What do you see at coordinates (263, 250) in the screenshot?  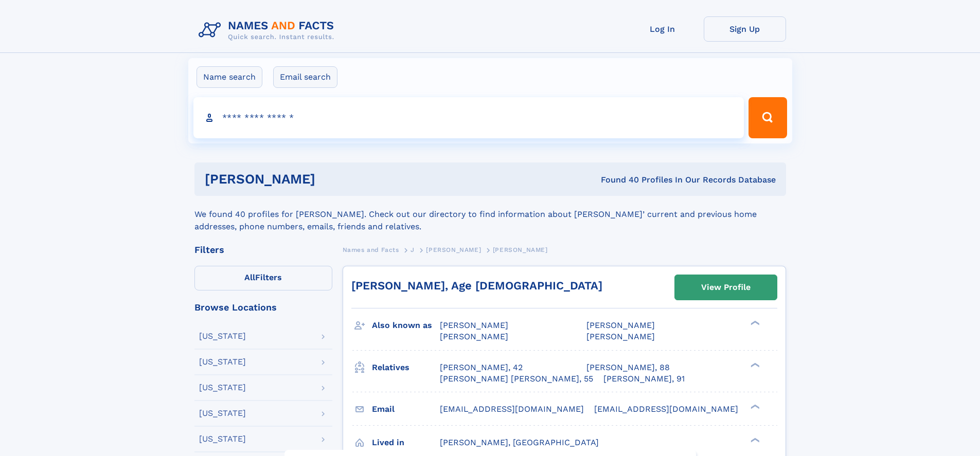 I see `div: Filters` at bounding box center [263, 250].